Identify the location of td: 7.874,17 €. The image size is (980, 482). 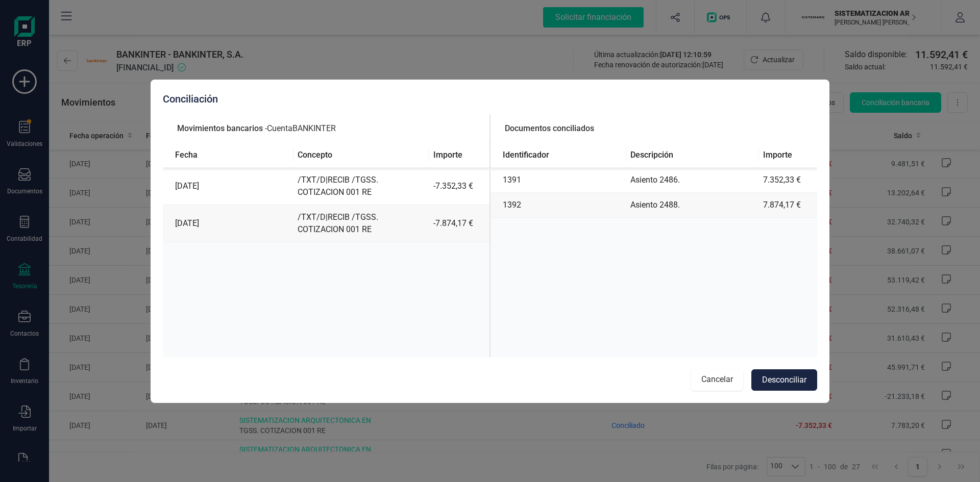
(788, 205).